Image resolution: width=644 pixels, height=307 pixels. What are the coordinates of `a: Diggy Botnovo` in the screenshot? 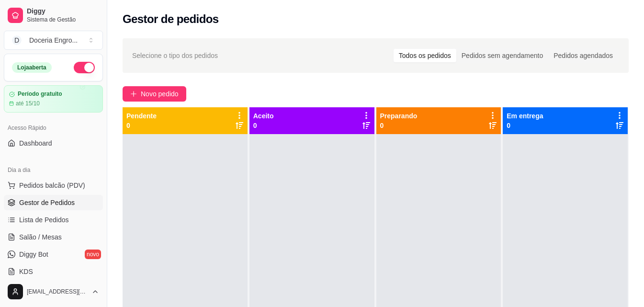 It's located at (53, 255).